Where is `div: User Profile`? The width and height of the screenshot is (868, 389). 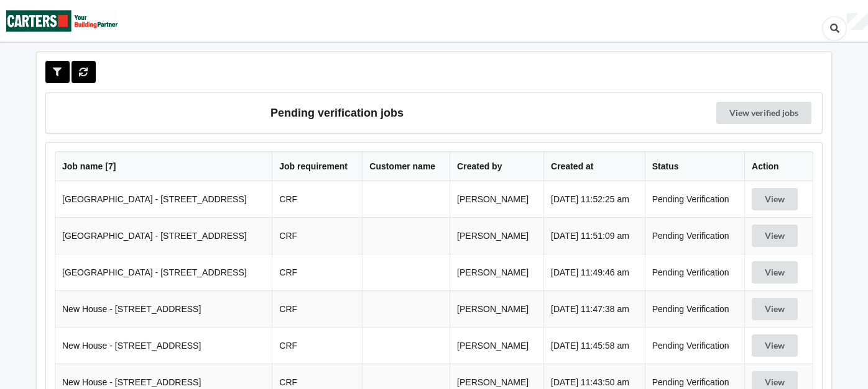
div: User Profile is located at coordinates (857, 22).